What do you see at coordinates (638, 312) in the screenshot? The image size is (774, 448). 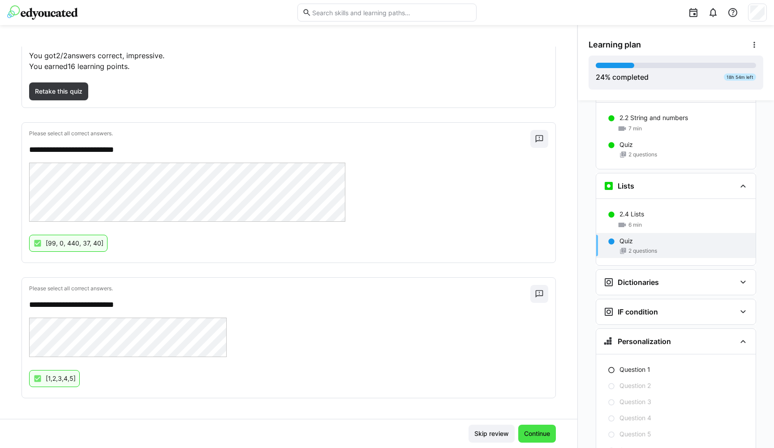 I see `h3: IF condition` at bounding box center [638, 312].